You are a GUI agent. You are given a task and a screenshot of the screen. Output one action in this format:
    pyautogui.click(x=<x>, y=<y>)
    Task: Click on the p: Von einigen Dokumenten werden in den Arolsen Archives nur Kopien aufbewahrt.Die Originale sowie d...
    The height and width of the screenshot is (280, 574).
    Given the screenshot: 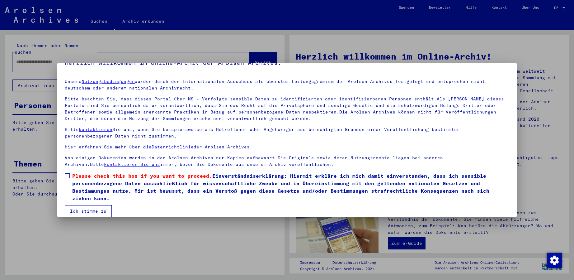 What is the action you would take?
    pyautogui.click(x=287, y=161)
    